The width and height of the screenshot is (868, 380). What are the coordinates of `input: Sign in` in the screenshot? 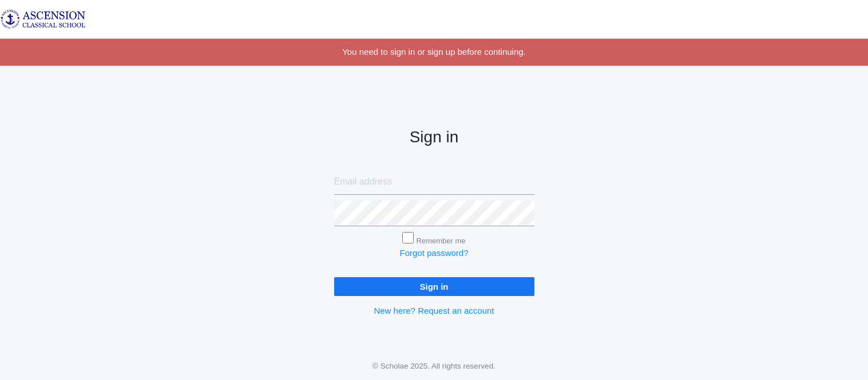 It's located at (435, 287).